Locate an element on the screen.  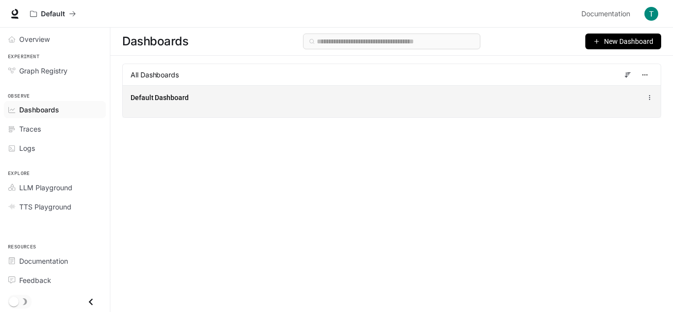
a: Default Dashboard is located at coordinates (160, 98).